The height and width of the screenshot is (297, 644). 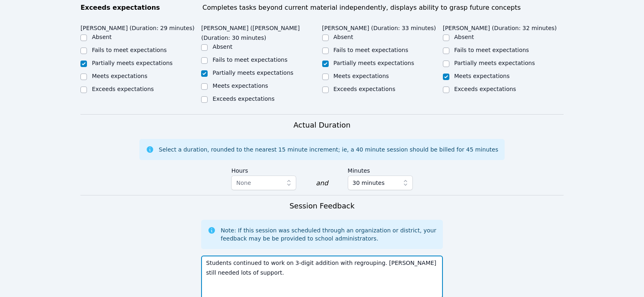 I want to click on div: and, so click(x=322, y=183).